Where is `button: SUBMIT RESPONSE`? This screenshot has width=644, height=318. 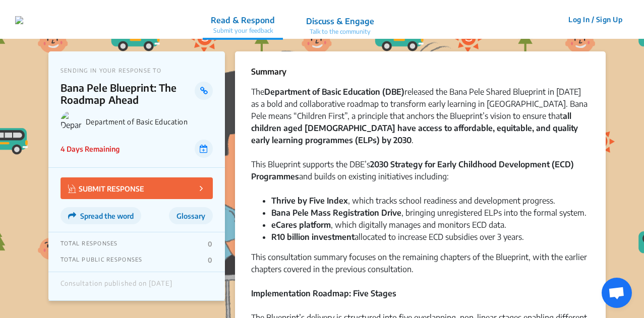 button: SUBMIT RESPONSE is located at coordinates (137, 188).